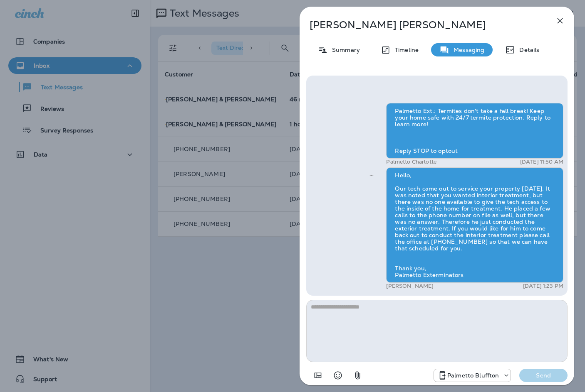 The image size is (585, 392). Describe the element at coordinates (411, 162) in the screenshot. I see `p: Palmetto Charlotte` at that location.